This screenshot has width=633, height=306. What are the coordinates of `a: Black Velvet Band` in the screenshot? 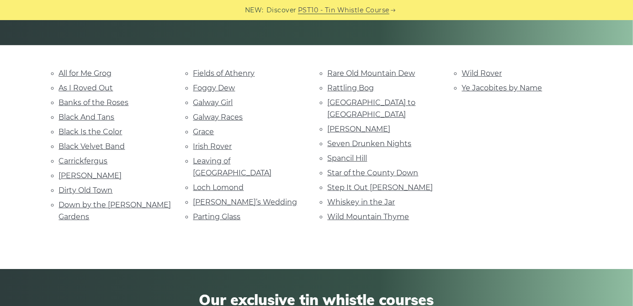 It's located at (92, 146).